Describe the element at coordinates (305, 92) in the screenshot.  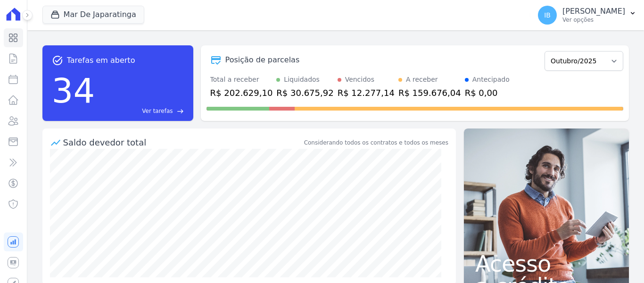
I see `div: R$ 30.675,92` at that location.